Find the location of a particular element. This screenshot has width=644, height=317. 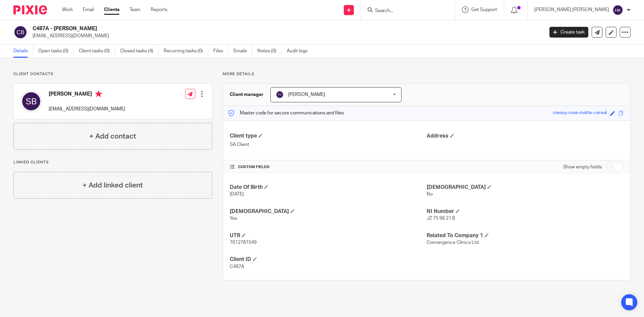

span: C487A is located at coordinates (237, 267).